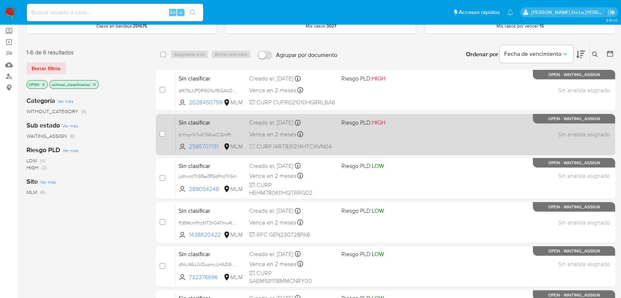 This screenshot has width=621, height=298. I want to click on a: Salir, so click(612, 12).